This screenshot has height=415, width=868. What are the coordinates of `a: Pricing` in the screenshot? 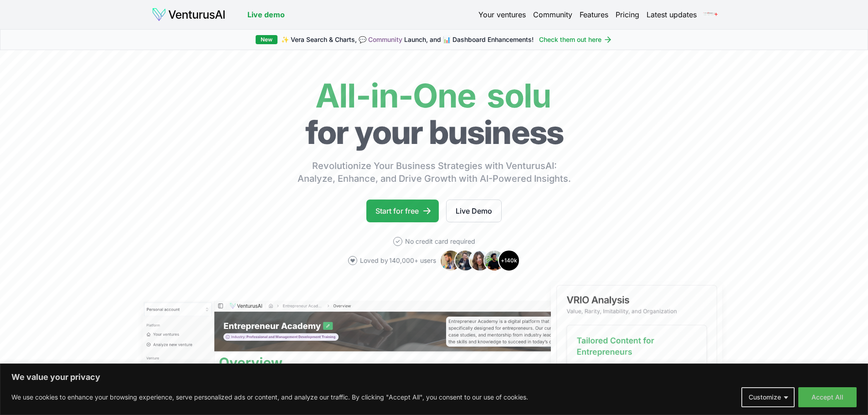 It's located at (627, 15).